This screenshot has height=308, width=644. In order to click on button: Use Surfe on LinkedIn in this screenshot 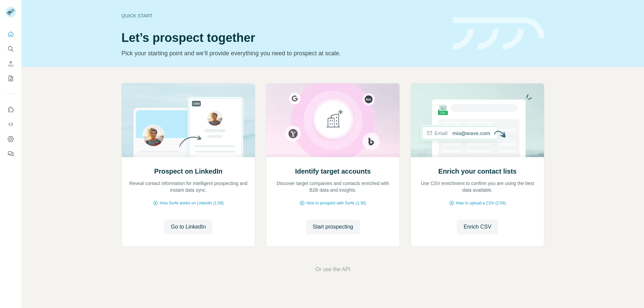, I will do `click(10, 110)`.